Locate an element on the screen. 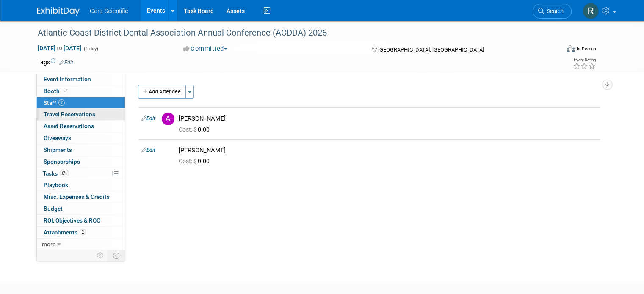 Image resolution: width=644 pixels, height=294 pixels. span: Shipments is located at coordinates (57, 150).